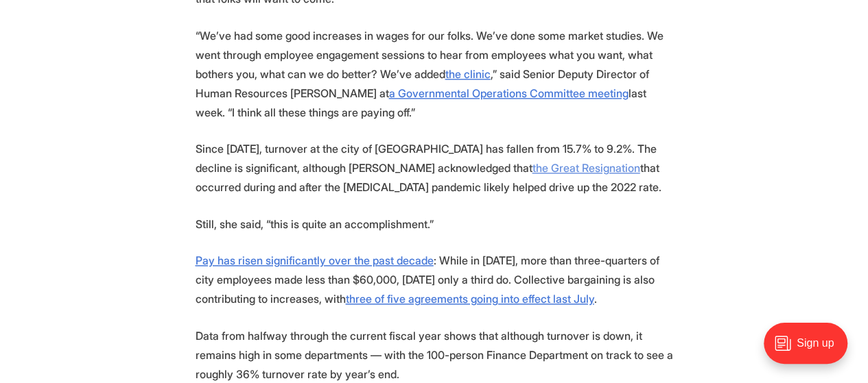 Image resolution: width=868 pixels, height=383 pixels. I want to click on a: a Governmental Operations Committee meeting, so click(509, 93).